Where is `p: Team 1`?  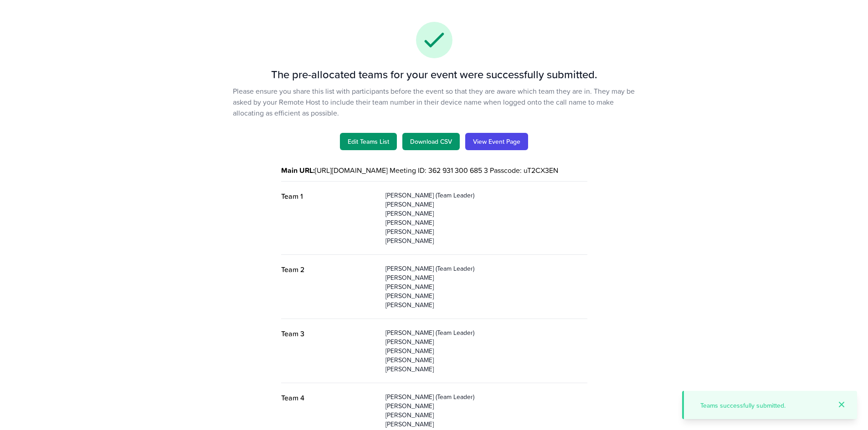
p: Team 1 is located at coordinates (330, 196).